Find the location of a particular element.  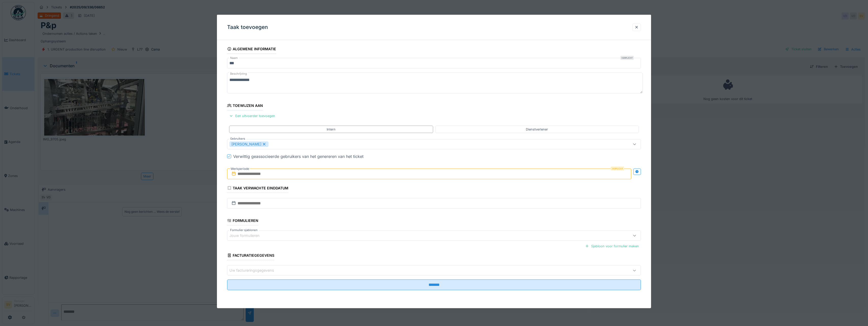

div: Een uitvoerder toevoegen is located at coordinates (252, 116).